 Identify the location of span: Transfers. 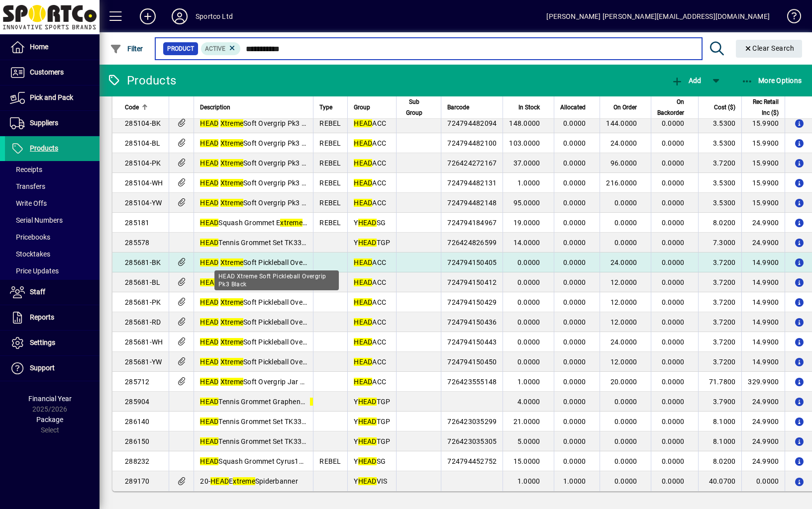
(28, 187).